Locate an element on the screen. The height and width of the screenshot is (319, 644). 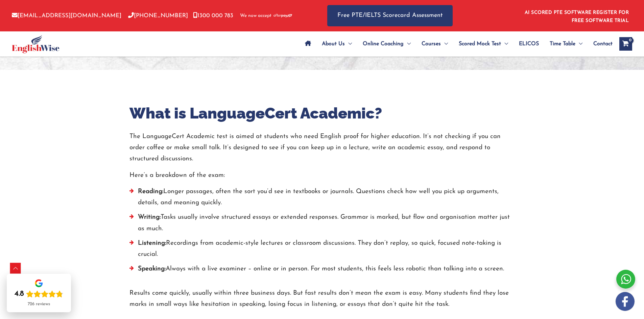
nav: Site Navigation: Main Menu is located at coordinates (456, 44).